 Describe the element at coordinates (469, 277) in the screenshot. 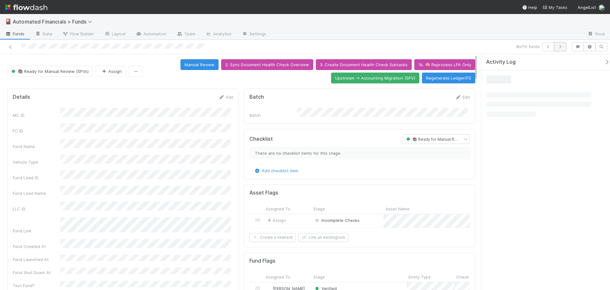

I see `span: Check Name` at that location.